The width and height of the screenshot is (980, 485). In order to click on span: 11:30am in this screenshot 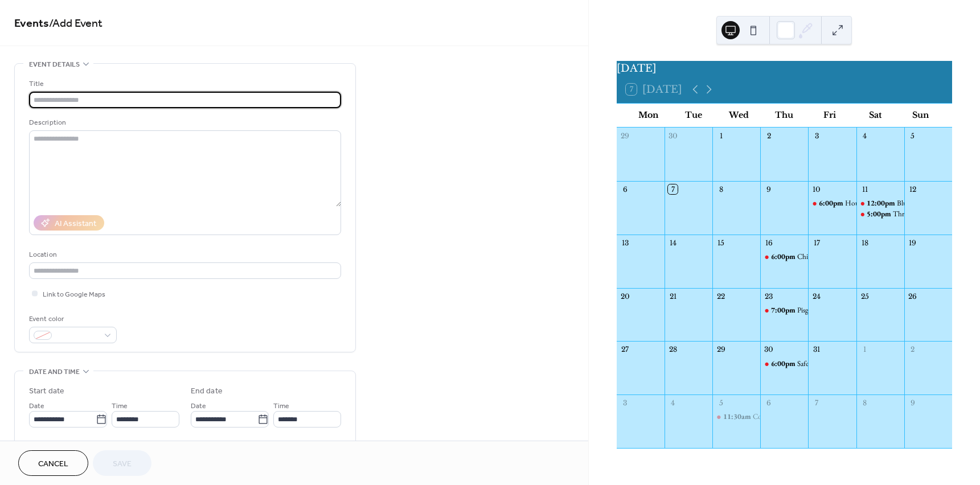, I will do `click(738, 417)`.